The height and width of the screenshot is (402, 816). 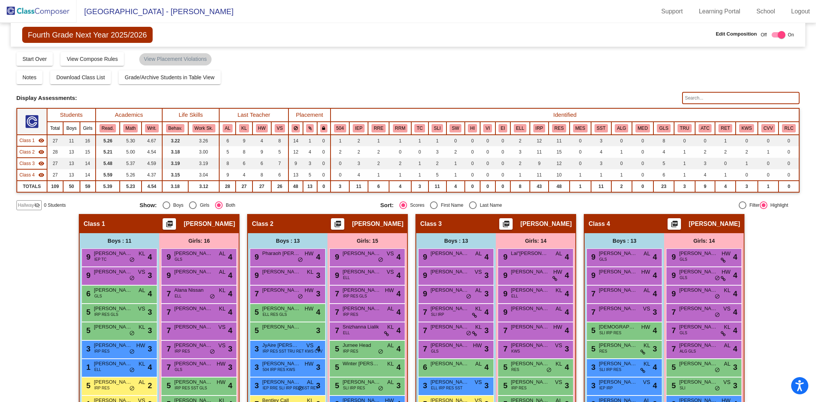 What do you see at coordinates (175, 152) in the screenshot?
I see `td: 3.18` at bounding box center [175, 152].